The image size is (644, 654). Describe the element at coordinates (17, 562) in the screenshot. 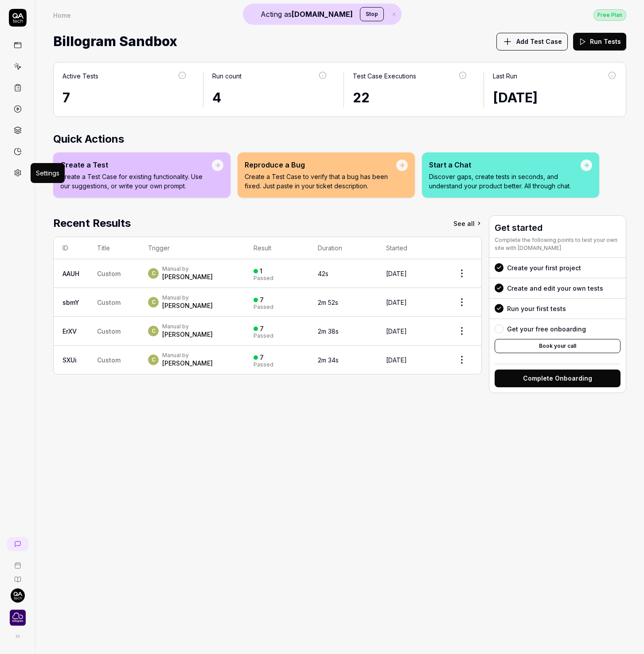

I see `a: Book a call with us` at that location.